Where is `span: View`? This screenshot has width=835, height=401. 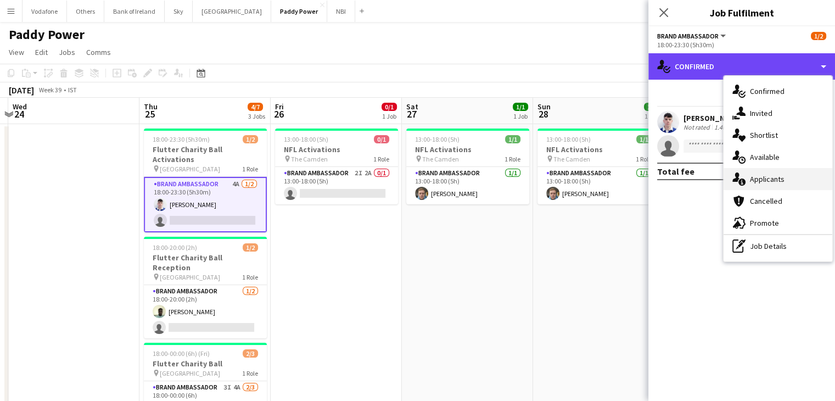 span: View is located at coordinates (16, 52).